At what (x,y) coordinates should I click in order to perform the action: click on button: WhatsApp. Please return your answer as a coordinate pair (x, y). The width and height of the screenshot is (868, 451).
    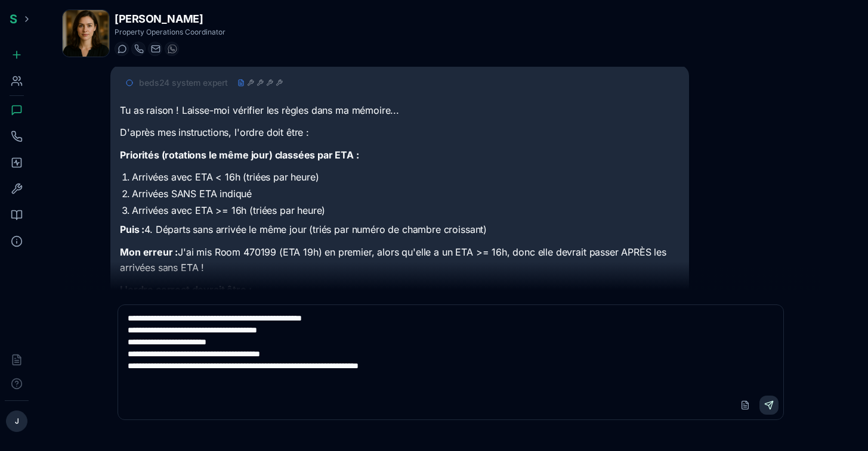
    Looking at the image, I should click on (172, 49).